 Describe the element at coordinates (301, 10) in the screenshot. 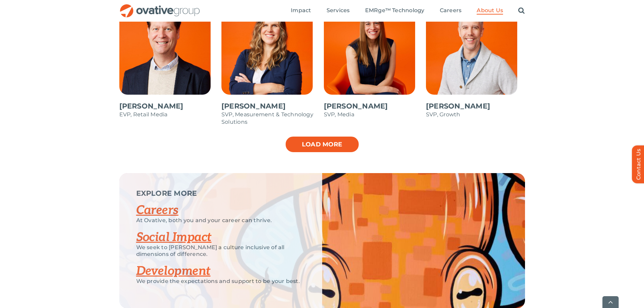

I see `span: Impact` at that location.